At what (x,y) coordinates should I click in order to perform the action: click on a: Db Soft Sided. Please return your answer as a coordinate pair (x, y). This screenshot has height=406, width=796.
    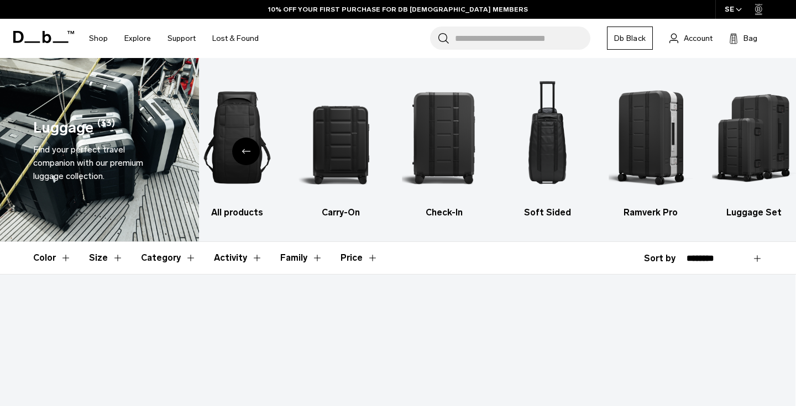
    Looking at the image, I should click on (547, 147).